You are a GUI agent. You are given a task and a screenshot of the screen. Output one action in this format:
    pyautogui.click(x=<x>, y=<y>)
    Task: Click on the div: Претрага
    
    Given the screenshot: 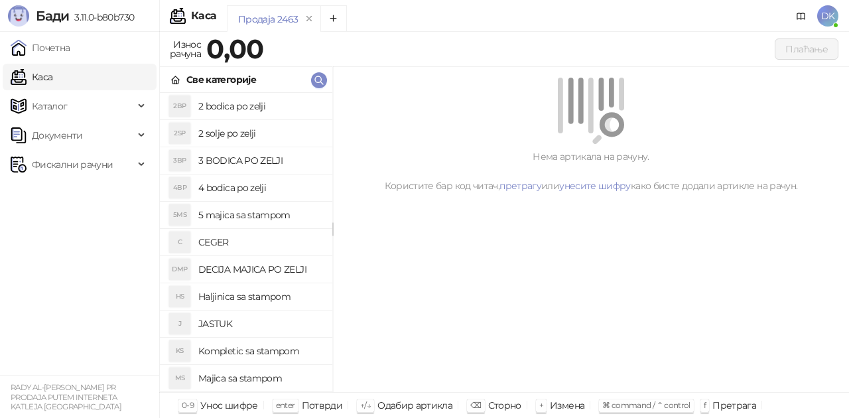 What is the action you would take?
    pyautogui.click(x=734, y=405)
    